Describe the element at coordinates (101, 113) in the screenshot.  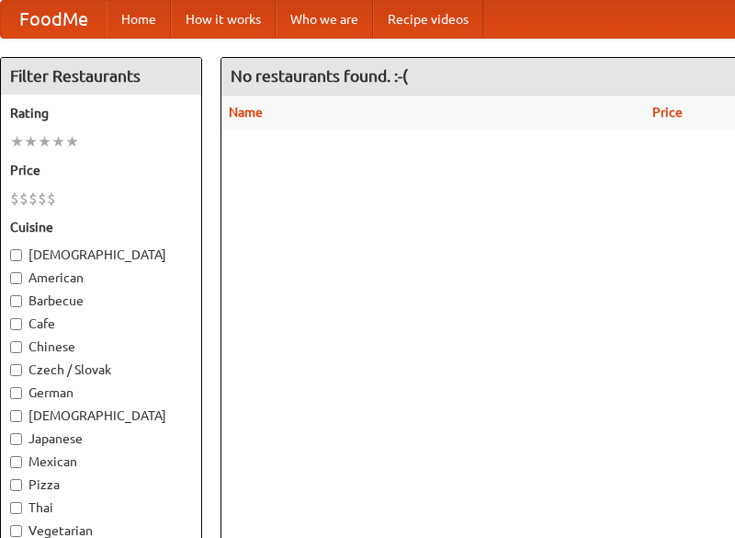
I see `h5: Rating` at that location.